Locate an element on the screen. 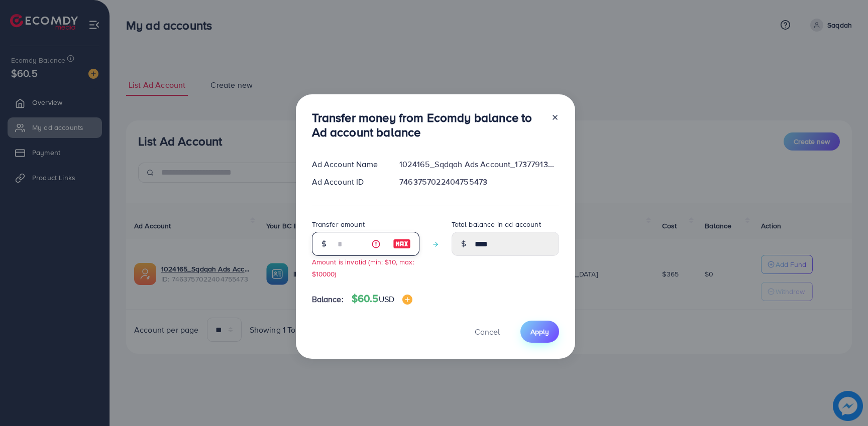 This screenshot has width=868, height=426. span: Balance: is located at coordinates (328, 299).